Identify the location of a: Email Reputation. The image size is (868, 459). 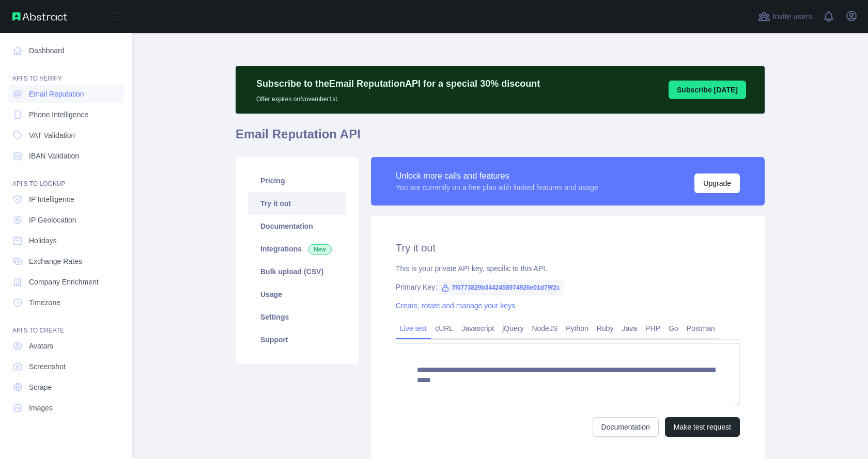
(66, 94).